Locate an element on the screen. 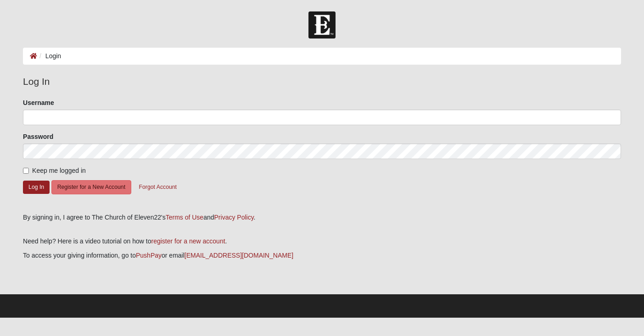 This screenshot has height=336, width=644. img: Church of Eleven22 Logo is located at coordinates (322, 25).